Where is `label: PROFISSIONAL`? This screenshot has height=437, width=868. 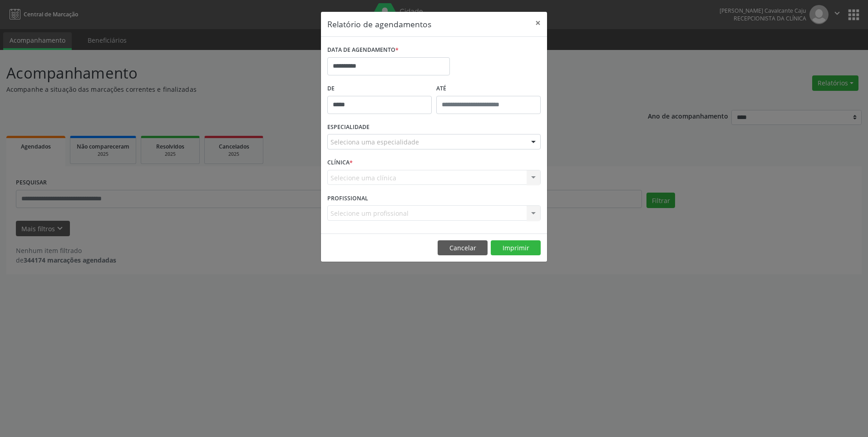 label: PROFISSIONAL is located at coordinates (348, 198).